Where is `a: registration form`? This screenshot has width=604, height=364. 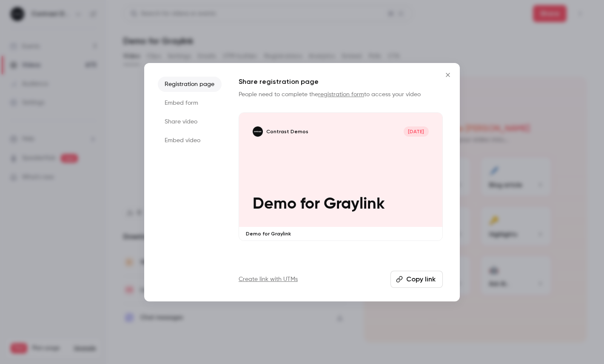 a: registration form is located at coordinates (341, 95).